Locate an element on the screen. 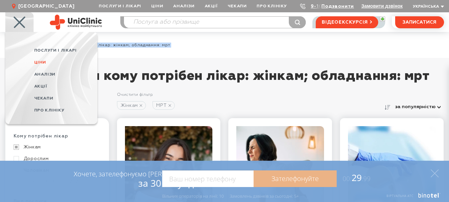 The image size is (449, 202). a: відеоекскурсія is located at coordinates (347, 22).